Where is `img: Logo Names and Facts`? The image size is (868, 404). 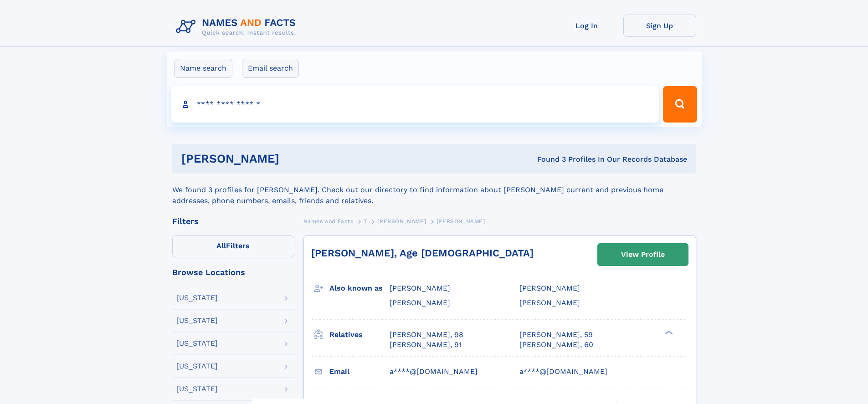 img: Logo Names and Facts is located at coordinates (238, 27).